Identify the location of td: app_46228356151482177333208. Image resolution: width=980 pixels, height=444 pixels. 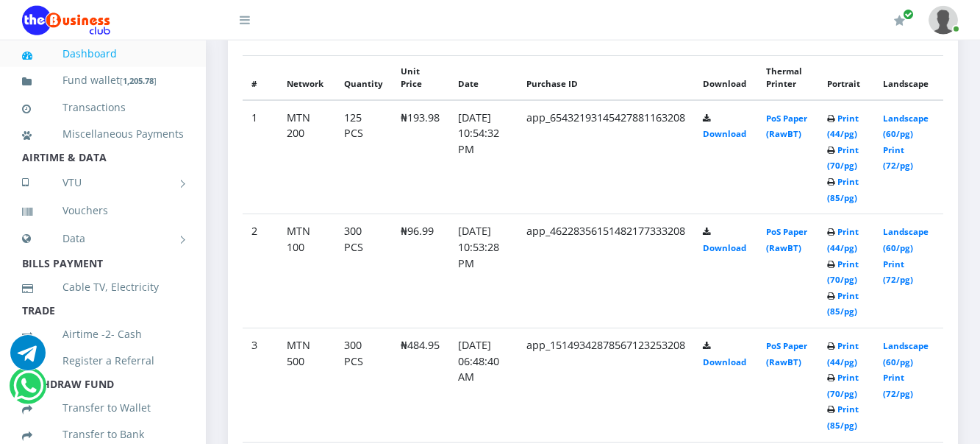
(606, 271).